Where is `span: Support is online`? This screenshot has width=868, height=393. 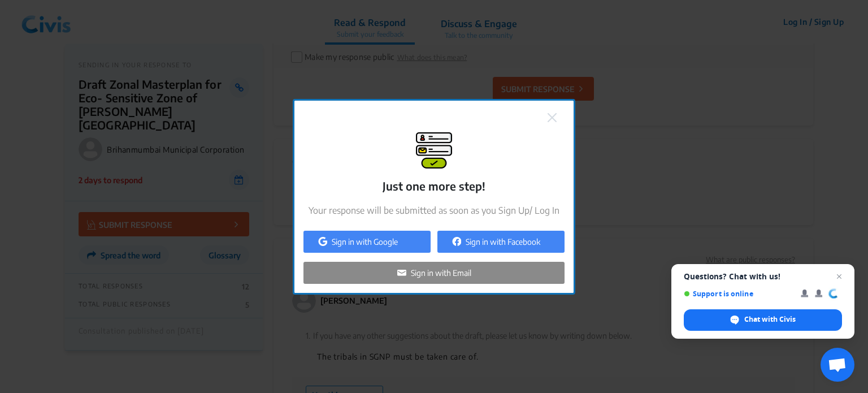
span: Support is online is located at coordinates (738, 293).